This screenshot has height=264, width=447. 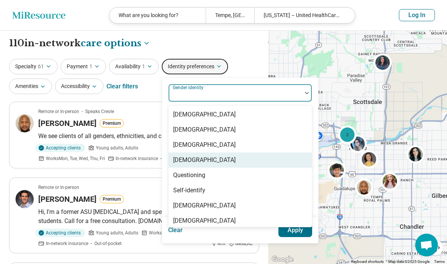 What do you see at coordinates (189, 175) in the screenshot?
I see `div: Questioning` at bounding box center [189, 175].